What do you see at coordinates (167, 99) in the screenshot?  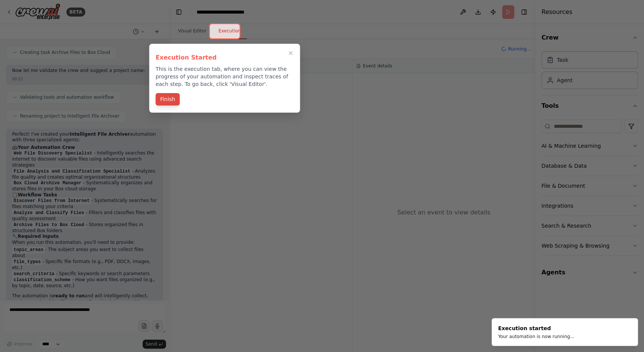 I see `button: Finish` at bounding box center [167, 99].